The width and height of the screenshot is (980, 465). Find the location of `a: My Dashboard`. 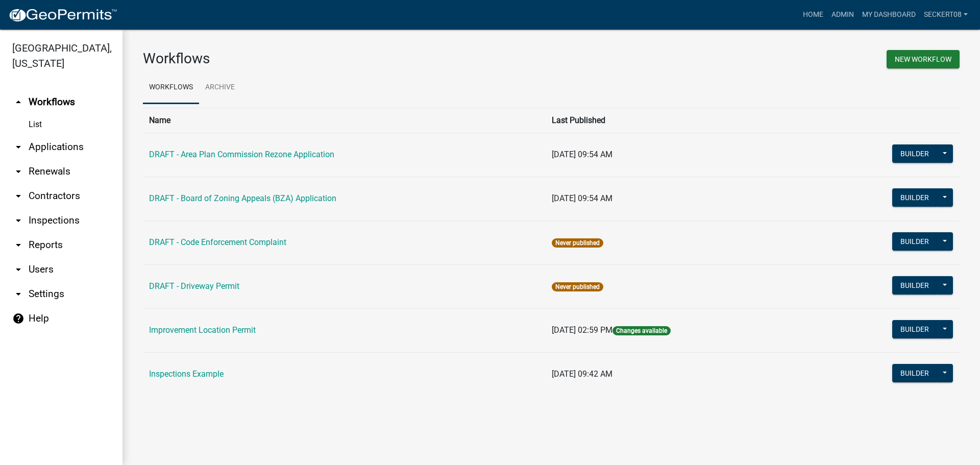

a: My Dashboard is located at coordinates (889, 15).